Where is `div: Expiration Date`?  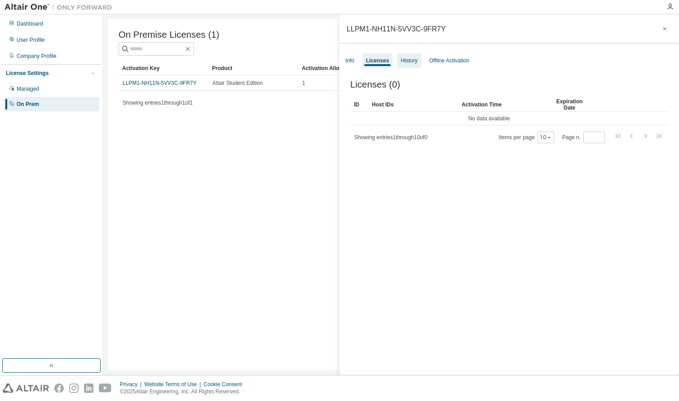
div: Expiration Date is located at coordinates (569, 105).